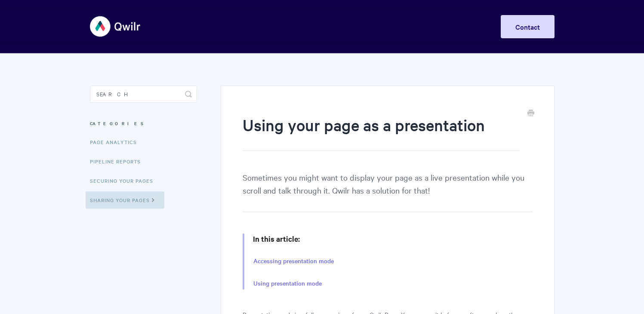 The width and height of the screenshot is (644, 314). Describe the element at coordinates (276, 238) in the screenshot. I see `strong: In this article:` at that location.